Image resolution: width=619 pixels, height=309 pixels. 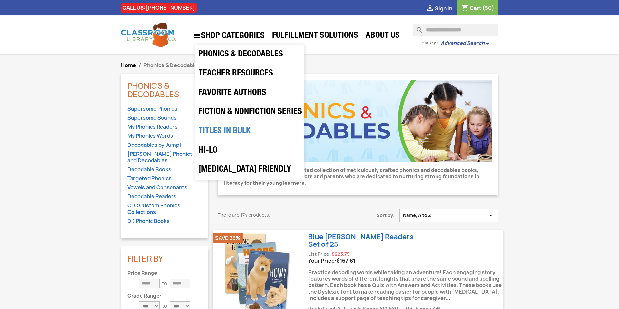 What do you see at coordinates (465, 43) in the screenshot?
I see `a: Advanced Search→` at bounding box center [465, 43].